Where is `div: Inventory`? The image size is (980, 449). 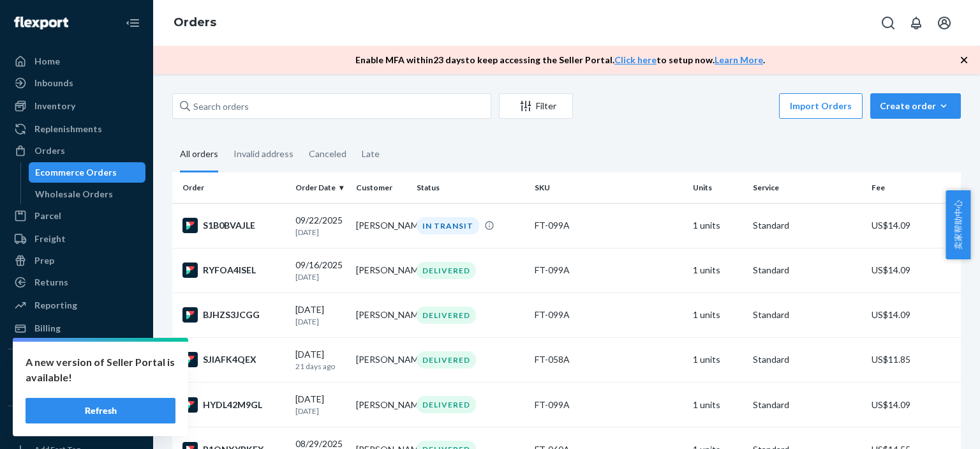
div: Inventory is located at coordinates (55, 106).